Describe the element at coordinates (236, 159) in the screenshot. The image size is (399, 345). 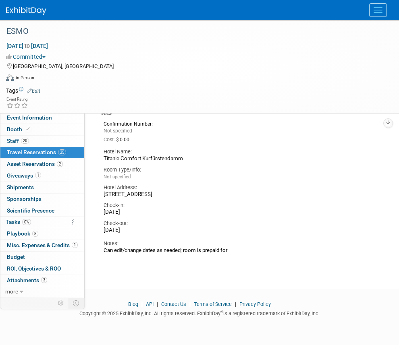
I see `div: Titanic Comfort Kurfürstendamm` at that location.